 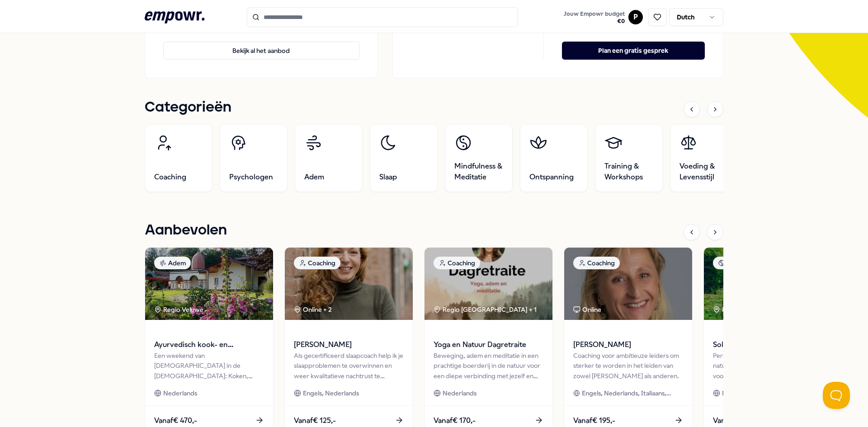 I want to click on span: Slaap, so click(x=388, y=178).